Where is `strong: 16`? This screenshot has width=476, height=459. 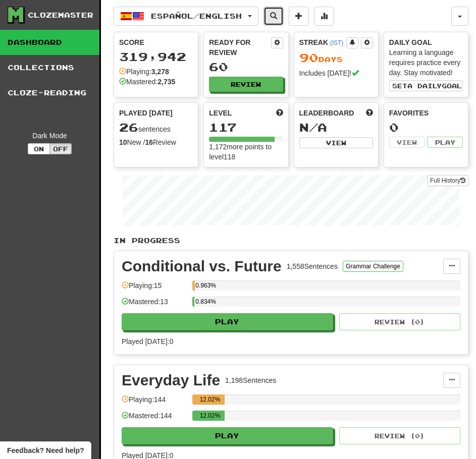 strong: 16 is located at coordinates (149, 143).